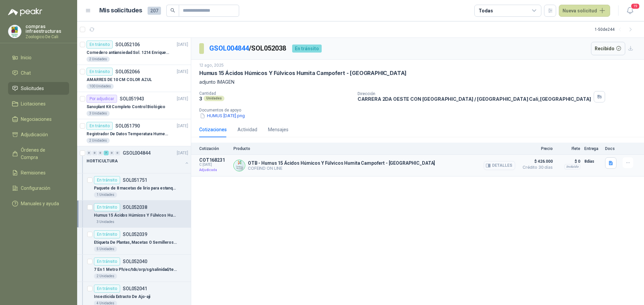 Image resolution: width=644 pixels, height=305 pixels. What do you see at coordinates (134, 268) in the screenshot?
I see `a: En tránsitoSOL0520407 En 1 Metro Ph/ec/tds/orp/sg/salinidad/temperatura2 Unidades` at bounding box center [134, 268].